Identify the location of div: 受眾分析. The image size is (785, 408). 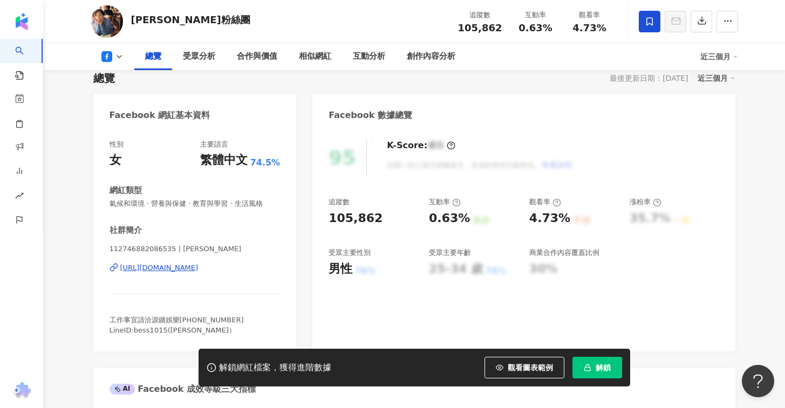
(199, 57).